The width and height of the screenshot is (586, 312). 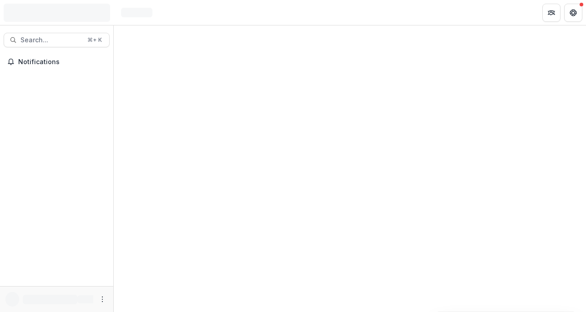 I want to click on nav: breadcrumb, so click(x=136, y=12).